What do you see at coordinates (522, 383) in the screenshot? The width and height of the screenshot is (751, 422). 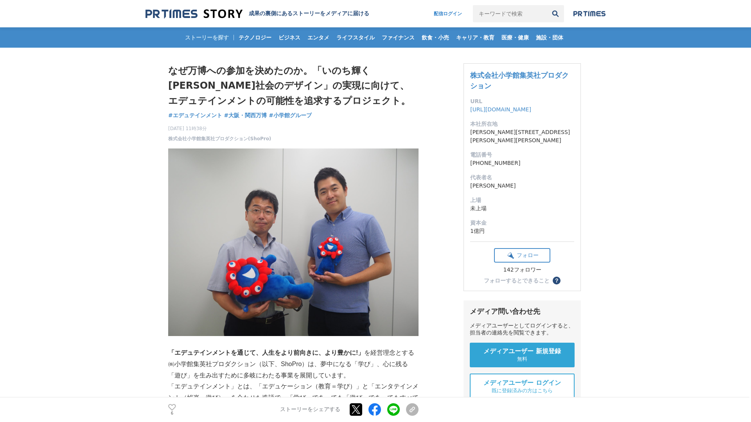 I see `span: メディアユーザー ログイン` at bounding box center [522, 383].